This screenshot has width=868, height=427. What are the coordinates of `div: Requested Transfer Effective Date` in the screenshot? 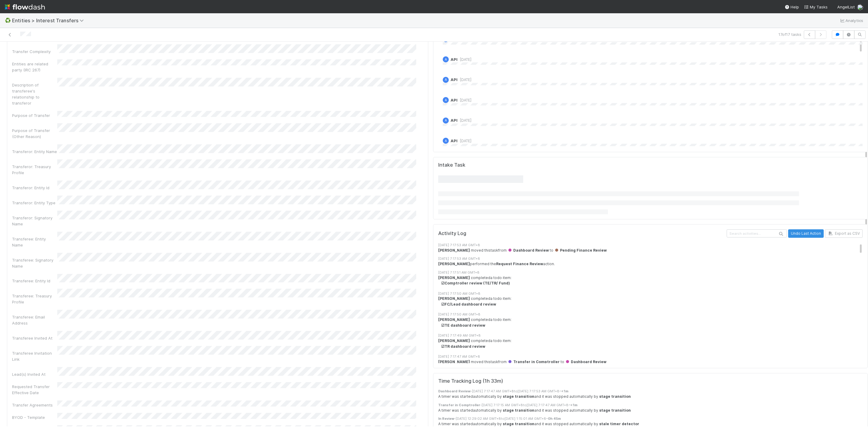 It's located at (35, 389).